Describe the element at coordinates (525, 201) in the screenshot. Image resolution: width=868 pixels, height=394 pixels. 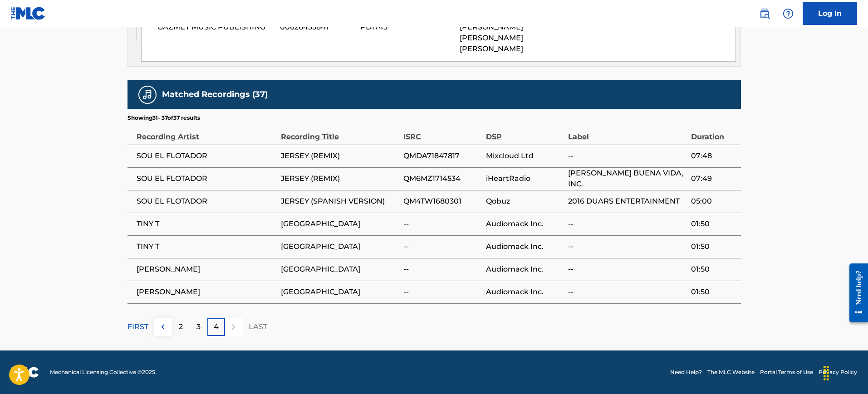
I see `span: Qobuz` at that location.